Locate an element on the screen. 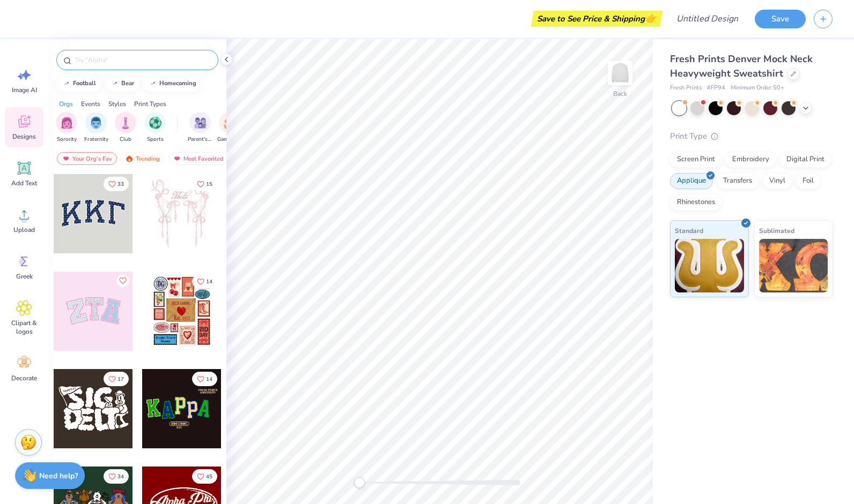 This screenshot has width=854, height=504. img: Sorority Image is located at coordinates (67, 122).